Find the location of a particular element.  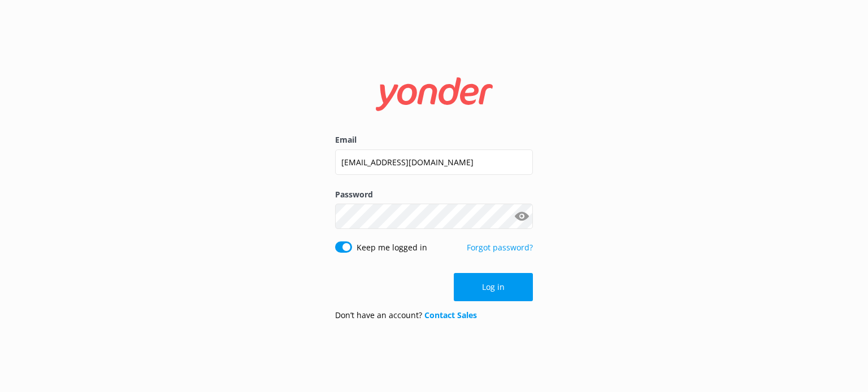

label: Email is located at coordinates (434, 140).